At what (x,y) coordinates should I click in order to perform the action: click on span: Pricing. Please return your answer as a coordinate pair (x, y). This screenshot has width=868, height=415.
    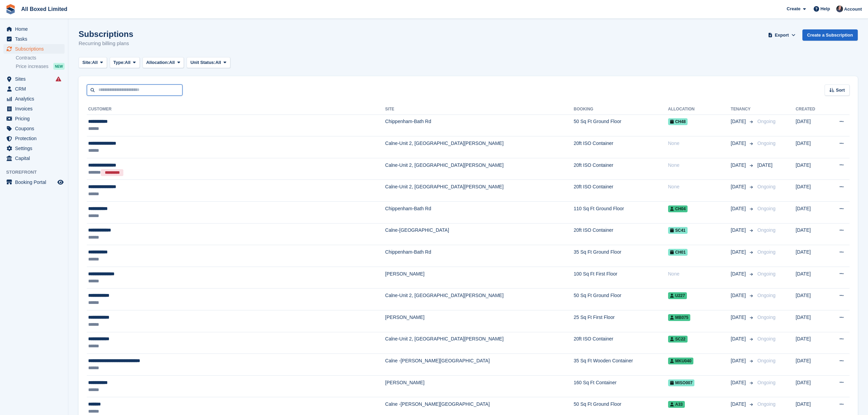
    Looking at the image, I should click on (36, 119).